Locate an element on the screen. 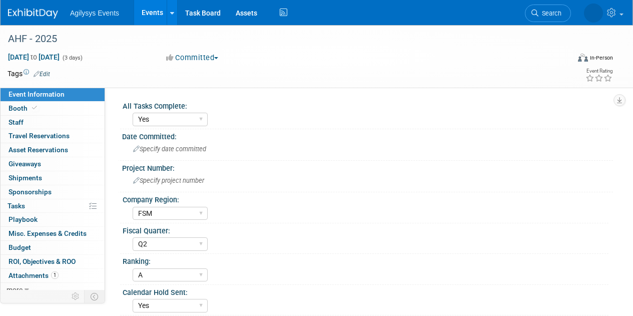 The image size is (633, 316). span: Shipments is located at coordinates (25, 178).